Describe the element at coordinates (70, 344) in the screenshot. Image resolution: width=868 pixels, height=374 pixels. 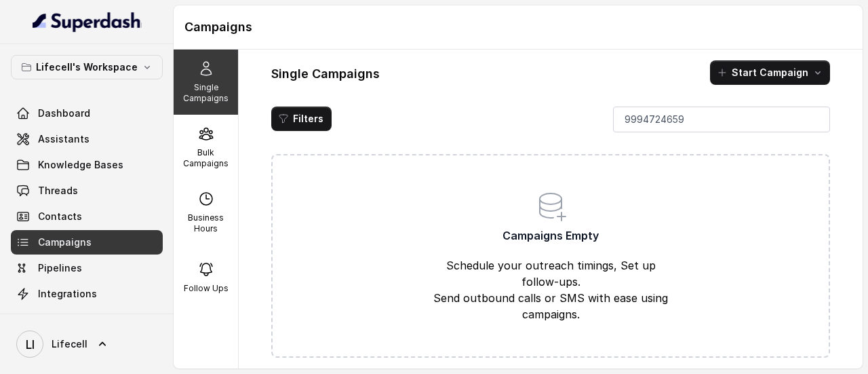
I see `span: Lifecell` at that location.